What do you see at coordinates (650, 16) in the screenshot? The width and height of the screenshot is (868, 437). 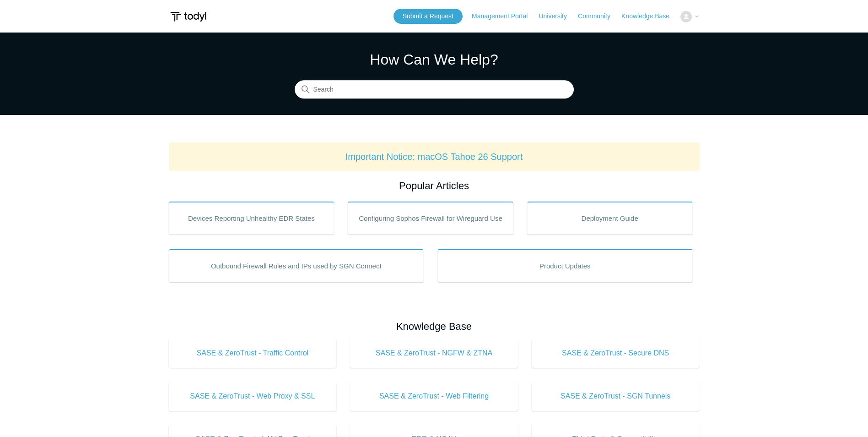 I see `a: Knowledge Base` at bounding box center [650, 16].